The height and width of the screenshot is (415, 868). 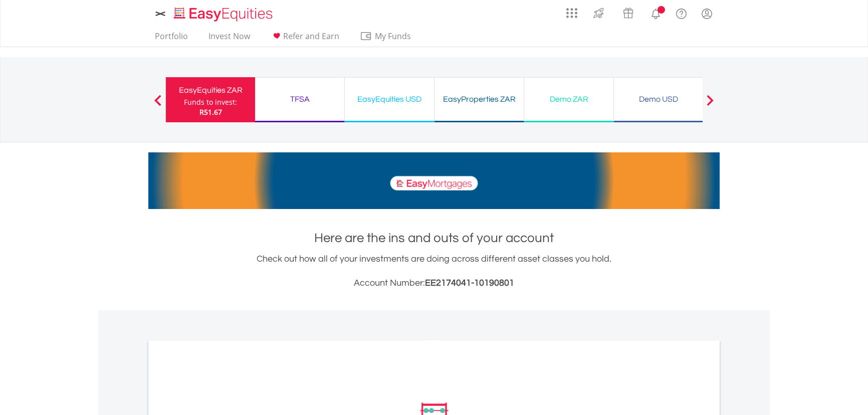 What do you see at coordinates (211, 90) in the screenshot?
I see `div: EasyEquities ZAR` at bounding box center [211, 90].